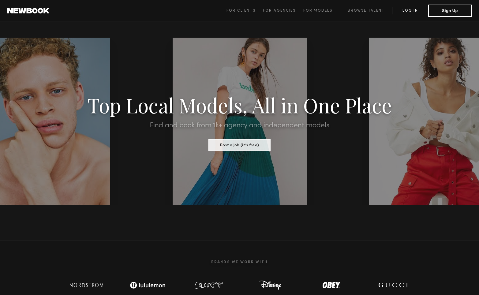 Image resolution: width=479 pixels, height=295 pixels. Describe the element at coordinates (270, 285) in the screenshot. I see `img: logo-disney.svg` at that location.